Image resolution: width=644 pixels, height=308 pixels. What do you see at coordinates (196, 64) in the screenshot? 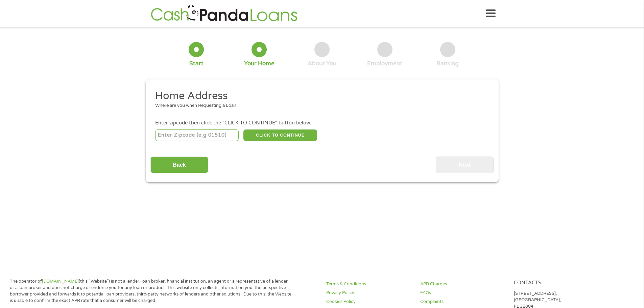
I see `div: Start` at bounding box center [196, 64].